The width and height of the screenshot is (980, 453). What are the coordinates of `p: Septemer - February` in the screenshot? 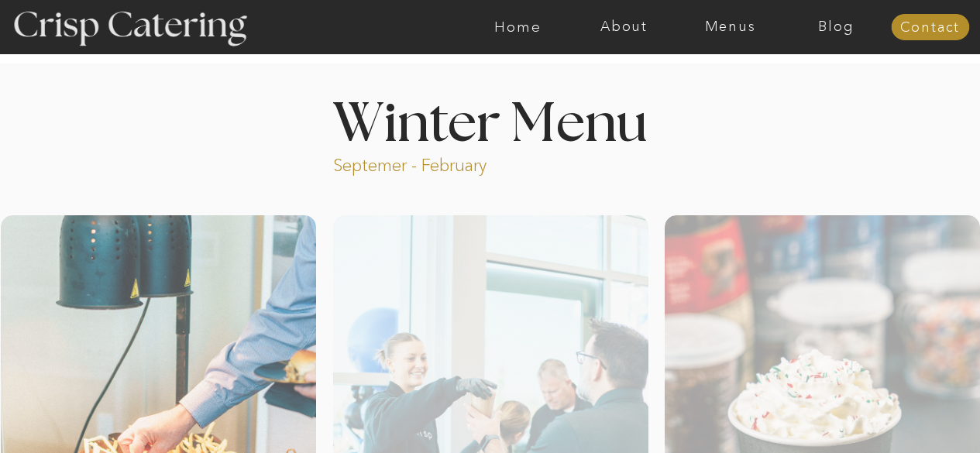 It's located at (439, 162).